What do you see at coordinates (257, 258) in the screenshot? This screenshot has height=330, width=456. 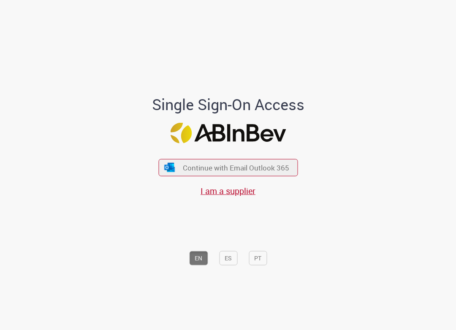 I see `button: PT` at bounding box center [257, 258].